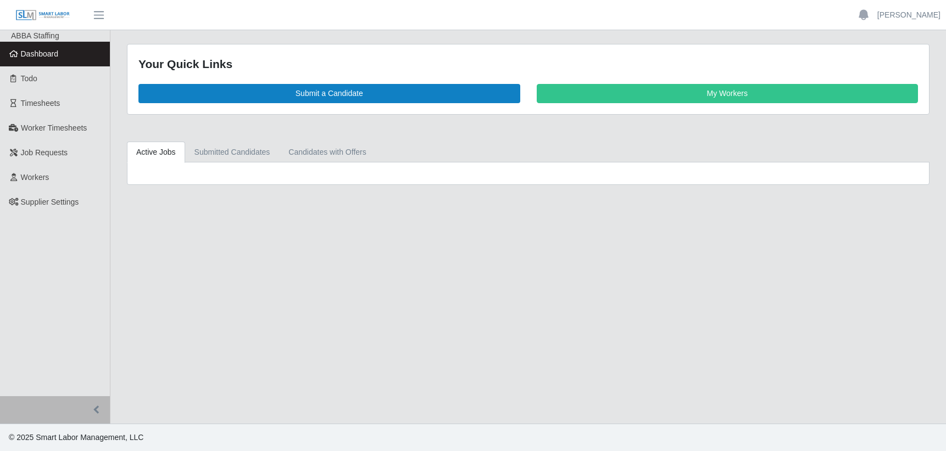 The width and height of the screenshot is (946, 451). What do you see at coordinates (50, 202) in the screenshot?
I see `span: Supplier Settings` at bounding box center [50, 202].